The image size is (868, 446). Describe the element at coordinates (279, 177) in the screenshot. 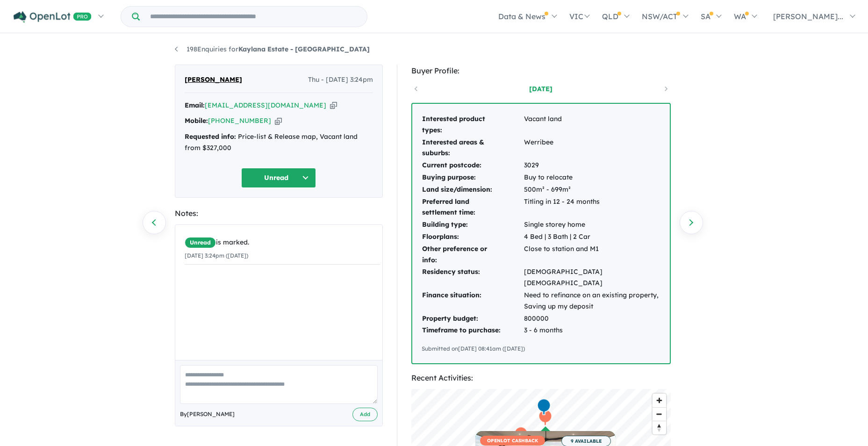

I see `button: Unread` at that location.